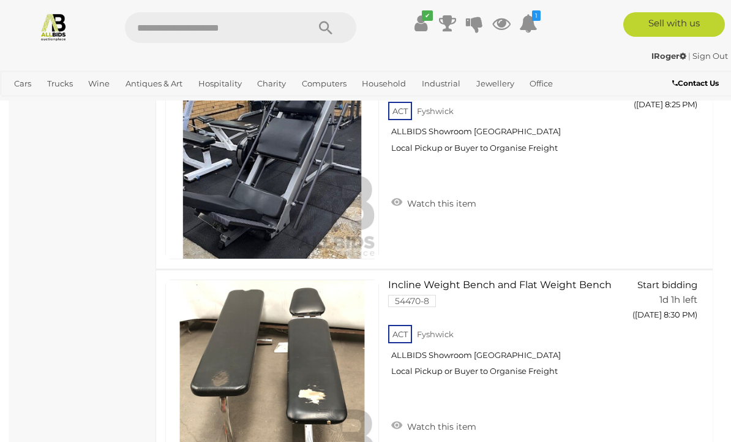 The width and height of the screenshot is (731, 442). I want to click on a: Computers, so click(324, 83).